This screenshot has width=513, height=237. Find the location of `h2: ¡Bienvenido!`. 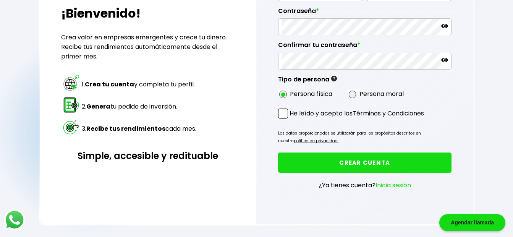

h2: ¡Bienvenido! is located at coordinates (147, 13).